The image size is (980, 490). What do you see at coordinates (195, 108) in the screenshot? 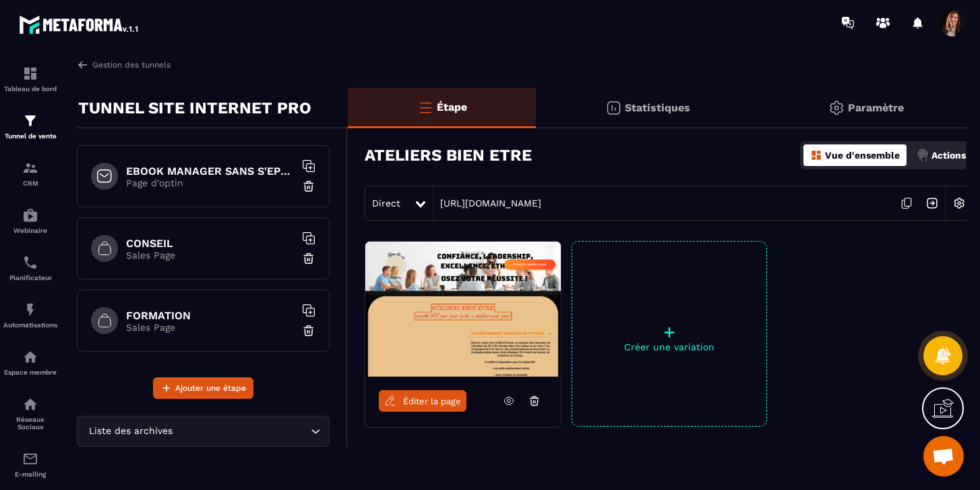
I see `p: TUNNEL SITE INTERNET PRO` at bounding box center [195, 108].